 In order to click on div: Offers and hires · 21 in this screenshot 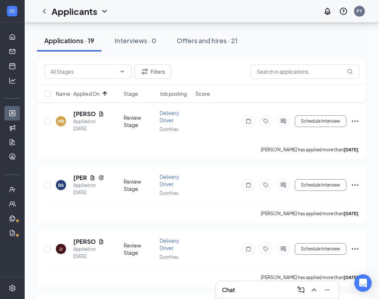, I will do `click(207, 40)`.